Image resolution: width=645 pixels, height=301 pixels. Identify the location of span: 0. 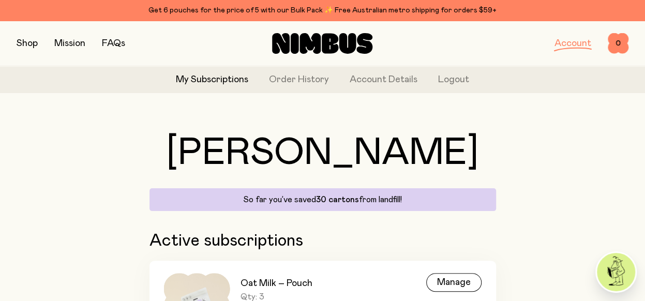
(618, 43).